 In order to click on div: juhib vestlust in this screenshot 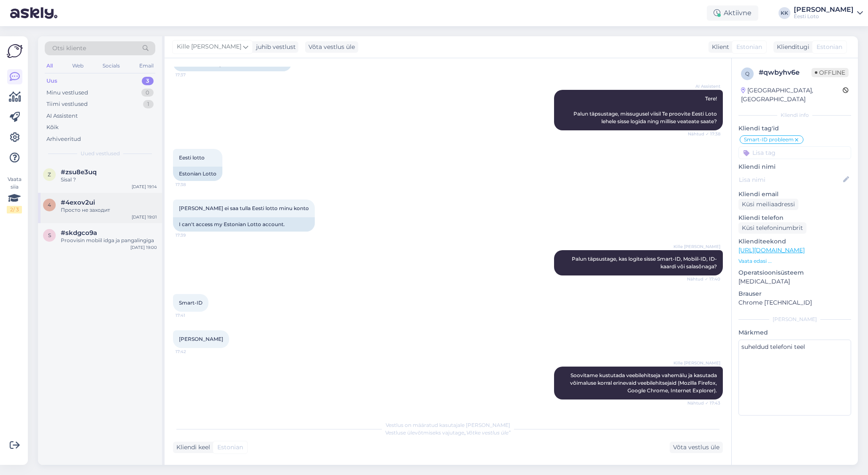, I will do `click(274, 47)`.